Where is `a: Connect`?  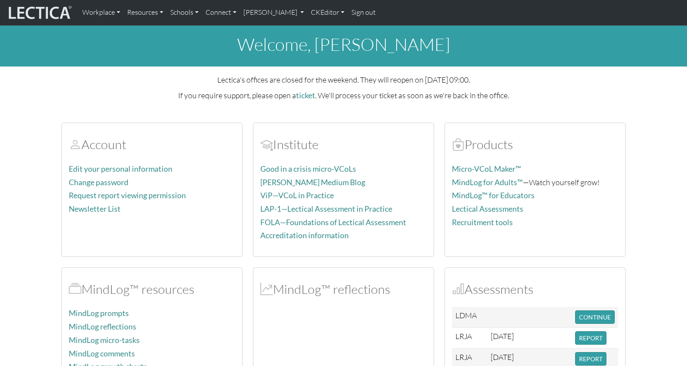 a: Connect is located at coordinates (221, 13).